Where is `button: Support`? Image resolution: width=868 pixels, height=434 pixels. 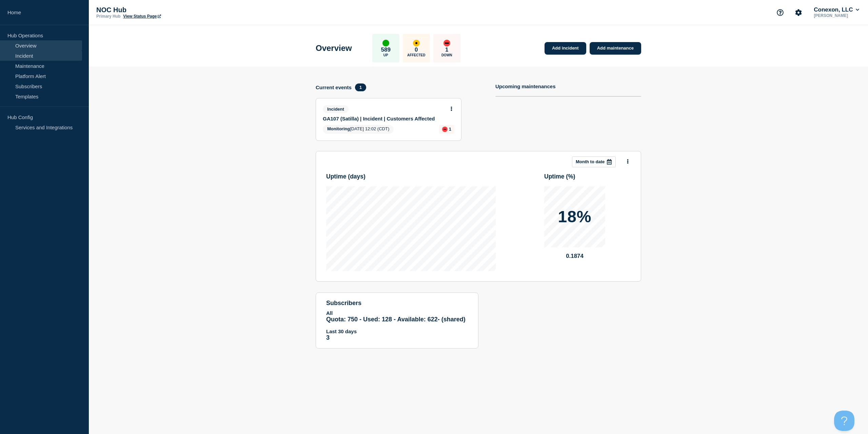 button: Support is located at coordinates (780, 13).